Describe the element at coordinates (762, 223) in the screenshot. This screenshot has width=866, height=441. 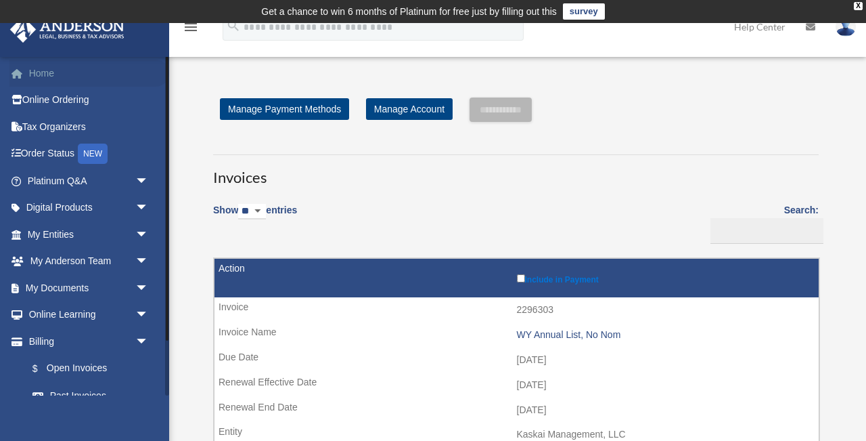
I see `label: Search:` at that location.